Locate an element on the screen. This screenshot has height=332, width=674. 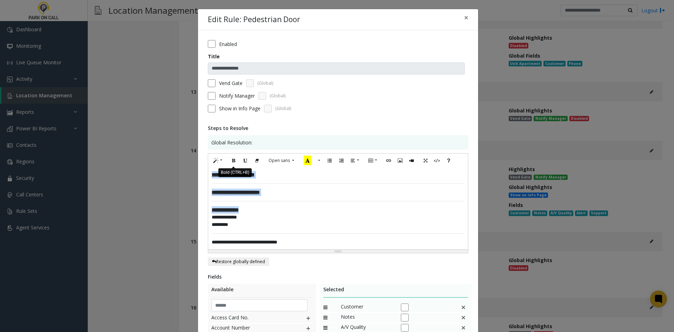
button: Remove Font Style (CTRL+\) is located at coordinates (257, 161).